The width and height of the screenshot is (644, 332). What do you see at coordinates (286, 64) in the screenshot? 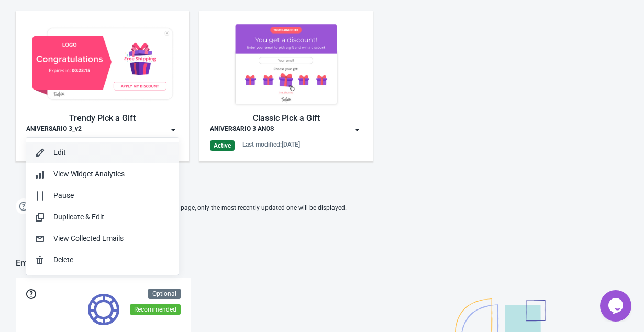
I see `img: gift_game.jpg` at bounding box center [286, 64].